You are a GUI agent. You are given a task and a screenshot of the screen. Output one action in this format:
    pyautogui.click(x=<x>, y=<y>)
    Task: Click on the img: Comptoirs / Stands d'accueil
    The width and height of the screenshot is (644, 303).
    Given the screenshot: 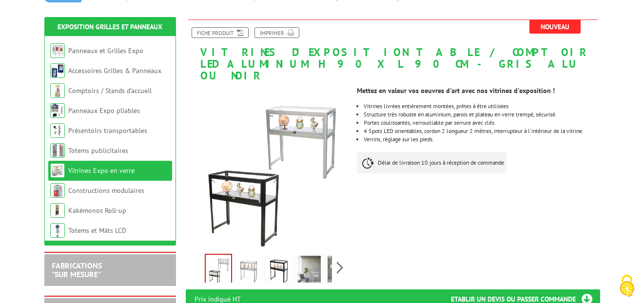 What is the action you would take?
    pyautogui.click(x=57, y=90)
    